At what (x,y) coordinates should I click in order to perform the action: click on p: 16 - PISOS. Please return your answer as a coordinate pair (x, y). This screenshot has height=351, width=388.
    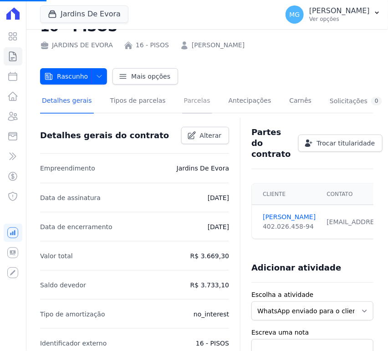
    Looking at the image, I should click on (212, 343).